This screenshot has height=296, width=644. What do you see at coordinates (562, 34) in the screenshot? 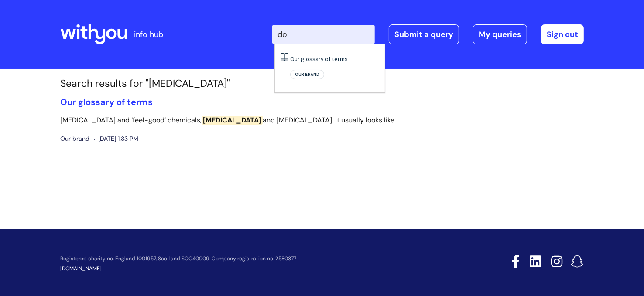
I see `a: Sign out` at bounding box center [562, 34].